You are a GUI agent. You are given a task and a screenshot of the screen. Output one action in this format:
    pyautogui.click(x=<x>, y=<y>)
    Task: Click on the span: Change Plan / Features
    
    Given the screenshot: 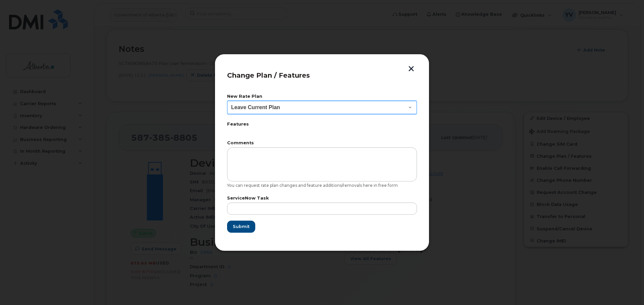 What is the action you would take?
    pyautogui.click(x=269, y=75)
    